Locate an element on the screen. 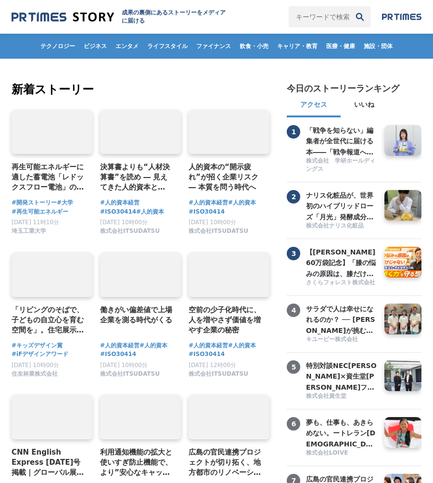 The height and width of the screenshot is (483, 433). span: #キッズデザイン賞 is located at coordinates (37, 346).